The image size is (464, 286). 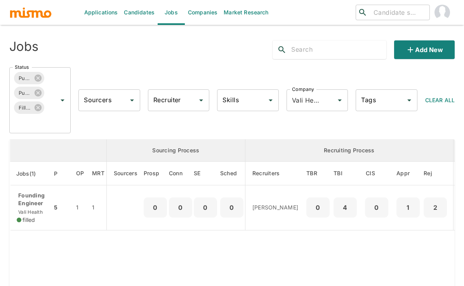 I want to click on input: Search, so click(x=339, y=50).